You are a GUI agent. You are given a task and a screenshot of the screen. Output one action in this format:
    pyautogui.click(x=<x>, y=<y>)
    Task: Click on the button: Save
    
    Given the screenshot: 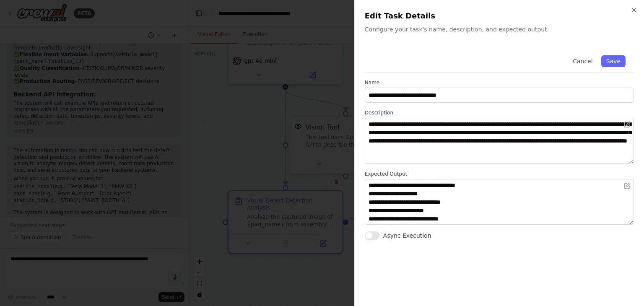 What is the action you would take?
    pyautogui.click(x=614, y=61)
    